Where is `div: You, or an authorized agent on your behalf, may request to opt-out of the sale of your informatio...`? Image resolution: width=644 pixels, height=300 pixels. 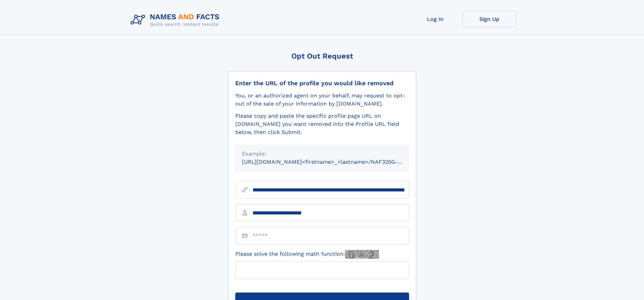
div: You, or an authorized agent on your behalf, may request to opt-out of the sale of your informatio... is located at coordinates (322, 100).